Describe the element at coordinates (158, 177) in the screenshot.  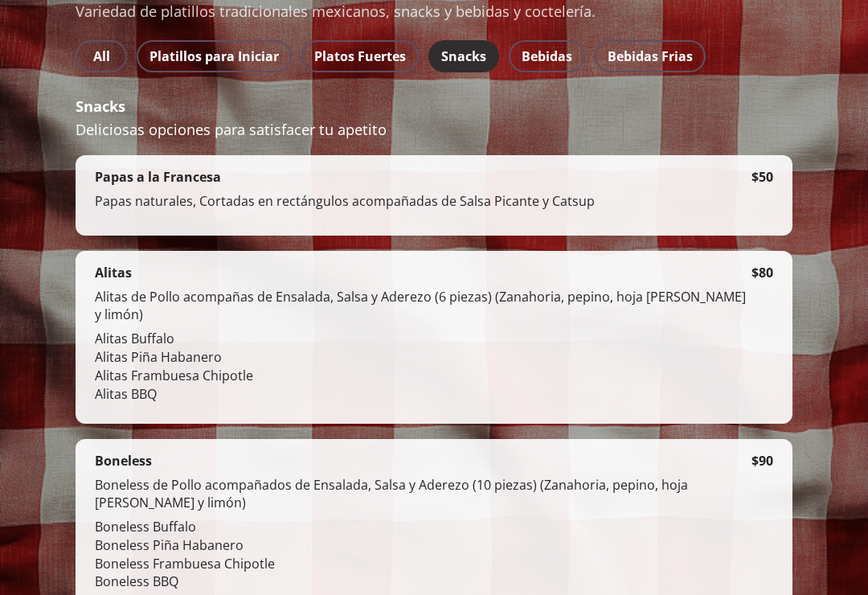
I see `h4: Papas a la Francesa` at that location.